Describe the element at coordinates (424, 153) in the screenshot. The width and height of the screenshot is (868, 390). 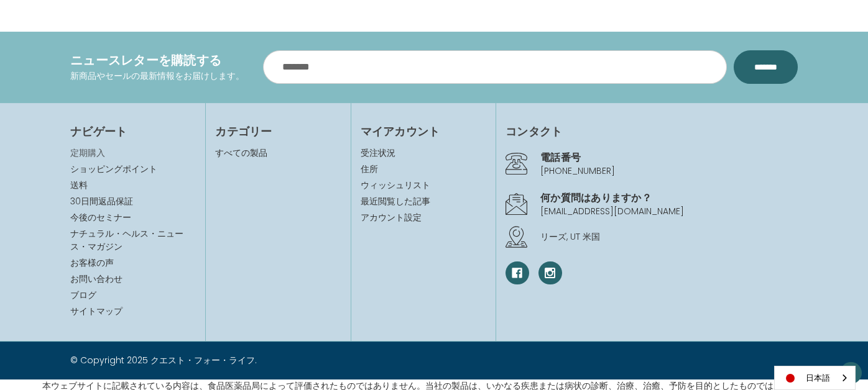
I see `a: 受注状況` at that location.